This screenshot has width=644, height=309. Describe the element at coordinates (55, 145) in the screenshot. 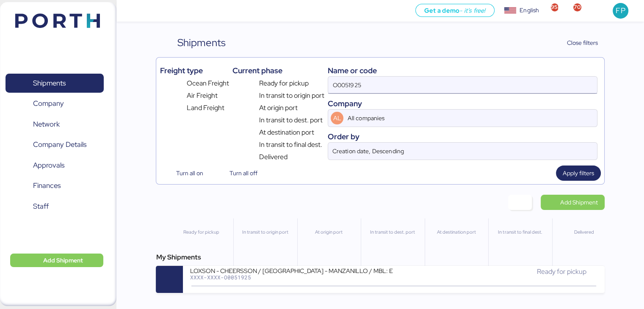

I see `a: Company Details` at that location.